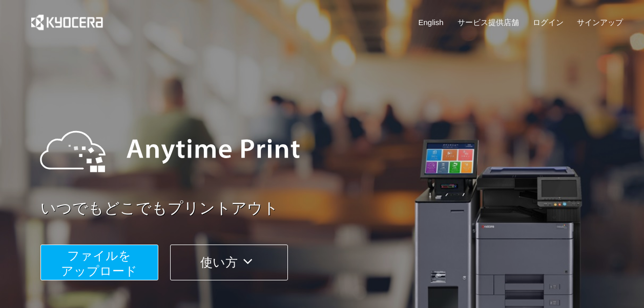 The width and height of the screenshot is (644, 308). I want to click on a: いつでもどこでもプリントアウト, so click(336, 209).